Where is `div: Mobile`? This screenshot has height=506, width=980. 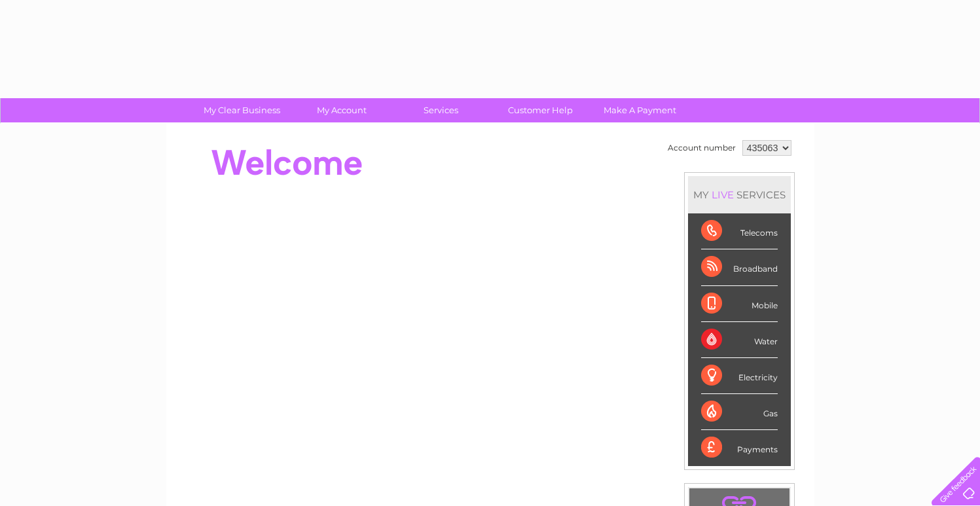 div: Mobile is located at coordinates (739, 304).